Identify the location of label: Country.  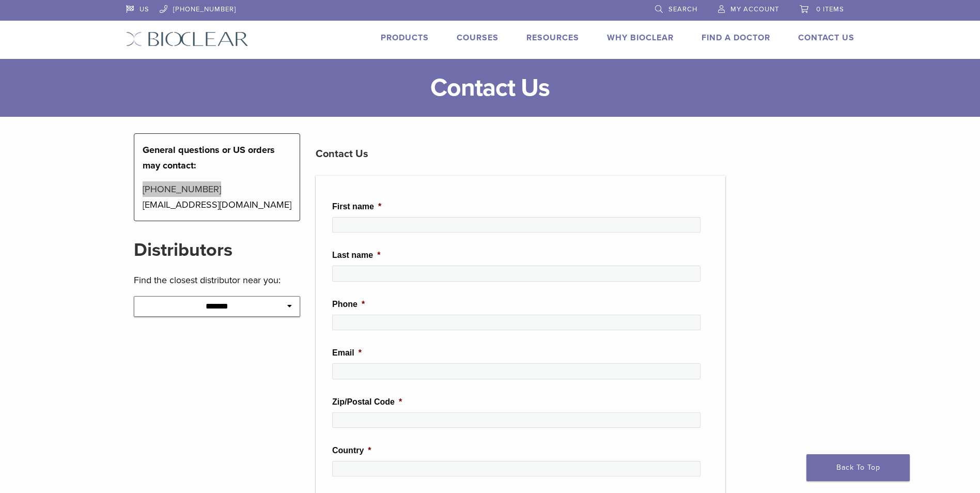
(352, 451).